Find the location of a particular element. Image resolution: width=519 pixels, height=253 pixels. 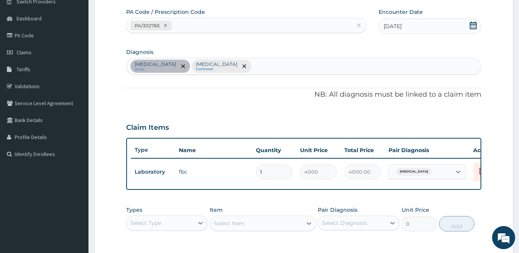

th: Total Price is located at coordinates (363, 150).